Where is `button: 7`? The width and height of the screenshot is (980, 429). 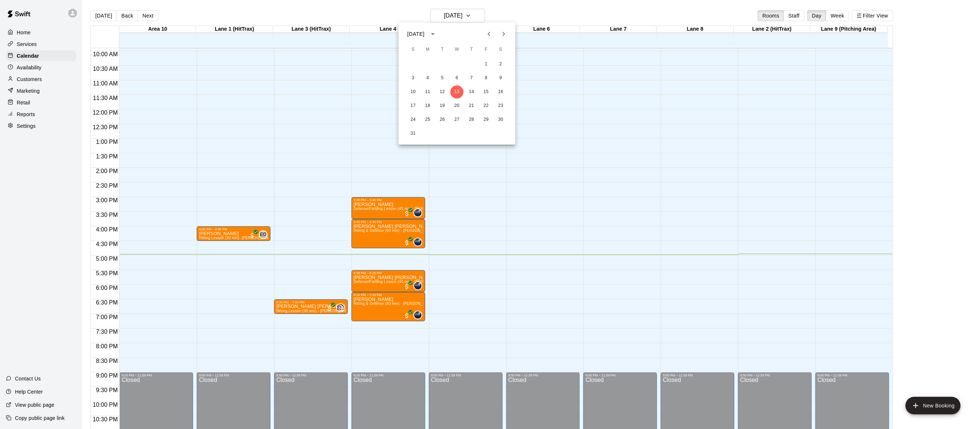
button: 7 is located at coordinates (471, 78).